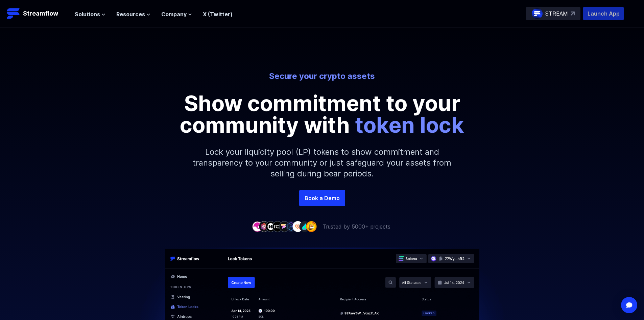  What do you see at coordinates (322, 76) in the screenshot?
I see `p: Secure your crypto assets` at bounding box center [322, 76].